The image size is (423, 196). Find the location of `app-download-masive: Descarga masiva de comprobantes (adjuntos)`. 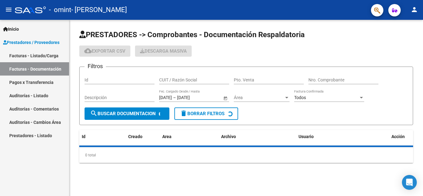

app-download-masive: Descarga masiva de comprobantes (adjuntos) is located at coordinates (163, 51).